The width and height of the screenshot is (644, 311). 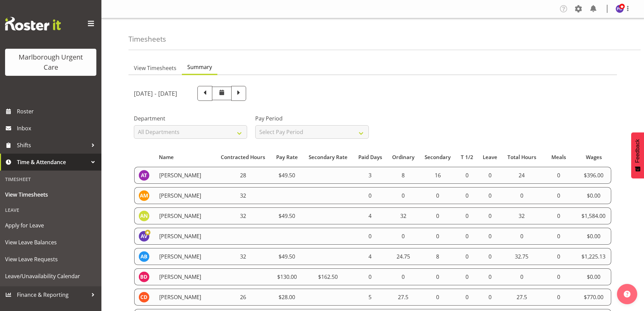 I want to click on td: 32.75, so click(x=521, y=256).